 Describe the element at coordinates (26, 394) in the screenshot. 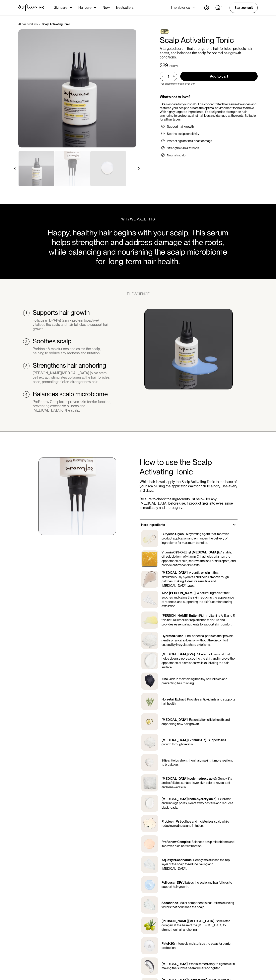

I see `div: 4` at that location.